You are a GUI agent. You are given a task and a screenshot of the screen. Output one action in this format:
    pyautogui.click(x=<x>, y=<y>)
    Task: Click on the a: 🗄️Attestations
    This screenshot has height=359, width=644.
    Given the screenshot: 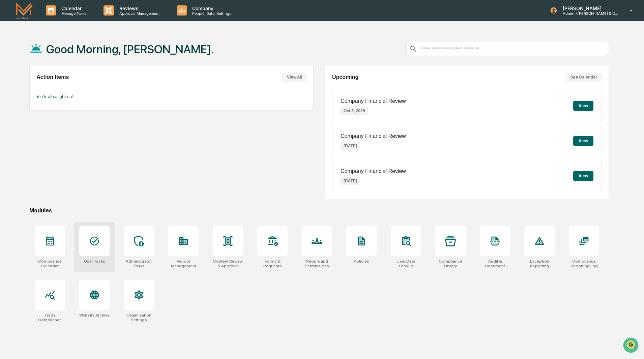 What is the action you would take?
    pyautogui.click(x=66, y=88)
    